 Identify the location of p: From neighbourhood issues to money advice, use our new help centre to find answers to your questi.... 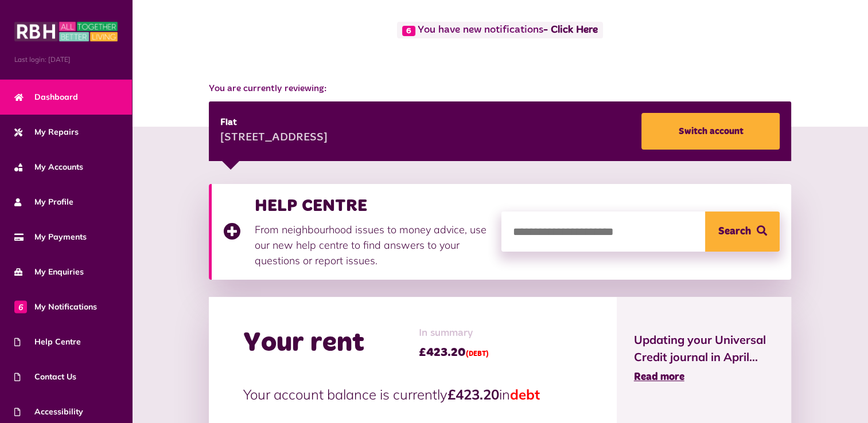
(372, 245).